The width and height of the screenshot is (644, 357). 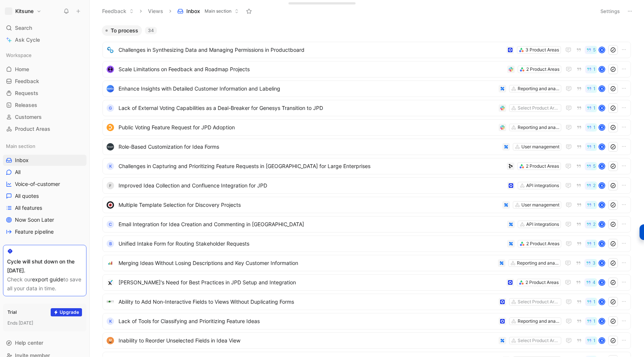 What do you see at coordinates (45, 189) in the screenshot?
I see `div: Main sectionInboxAllVoice-of-customerAll quotesAll featuresNow Soon LaterFeature pipeline` at bounding box center [45, 189].